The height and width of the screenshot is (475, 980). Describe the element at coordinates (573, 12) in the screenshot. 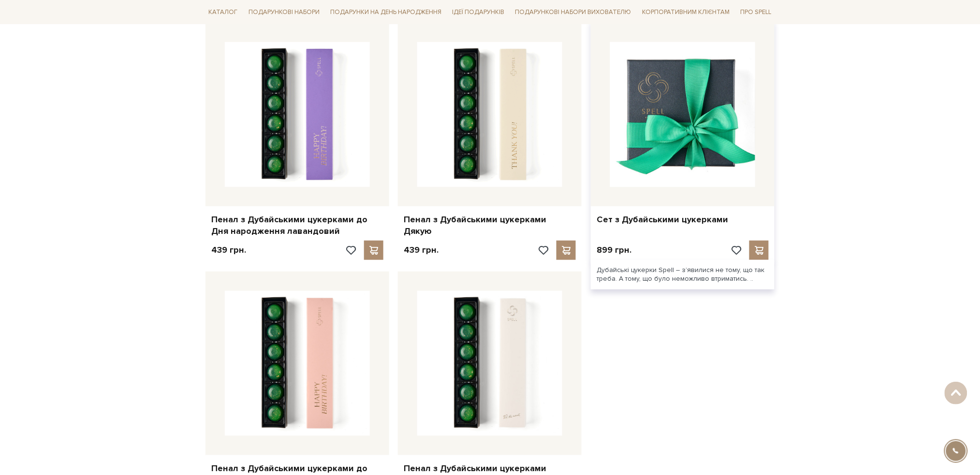

I see `a: Подарункові набори вихователю` at that location.